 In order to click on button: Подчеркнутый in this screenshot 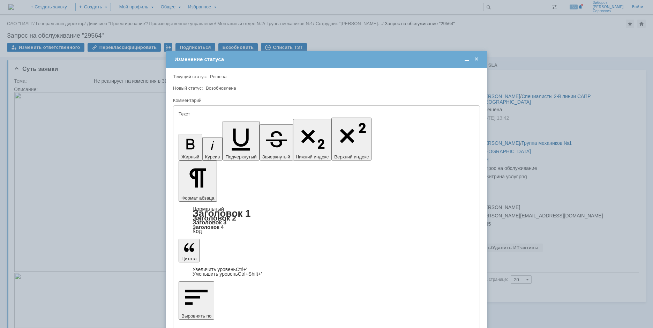, I will do `click(241, 141)`.